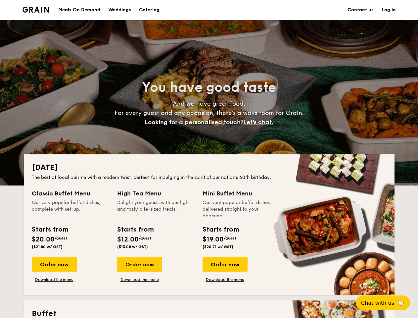 This screenshot has height=318, width=418. I want to click on span: And we have great food. For every guest and any occasion, there’s always room for Grain., so click(209, 113).